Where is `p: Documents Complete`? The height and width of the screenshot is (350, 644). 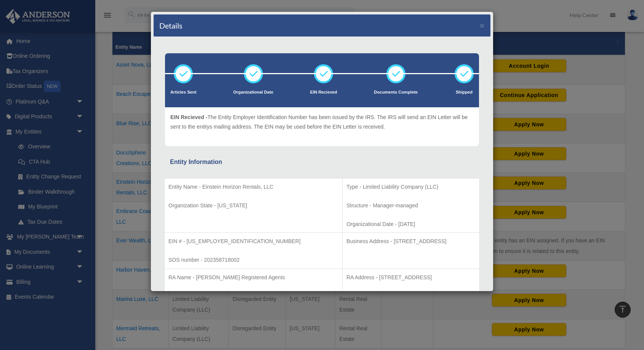 p: Documents Complete is located at coordinates (395, 93).